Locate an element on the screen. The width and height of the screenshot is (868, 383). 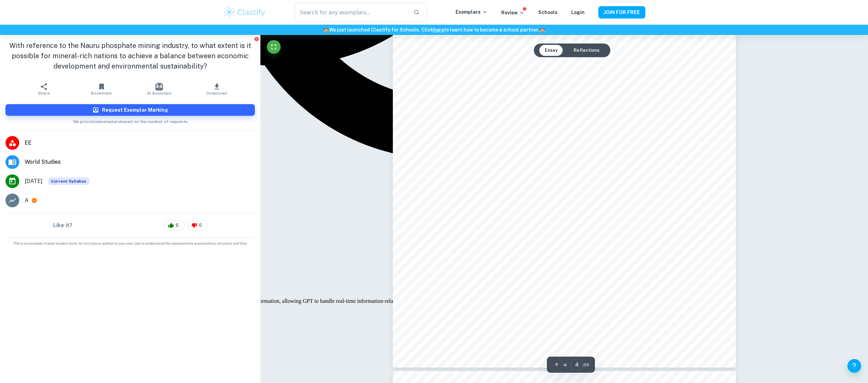
button: Essay is located at coordinates (551, 50).